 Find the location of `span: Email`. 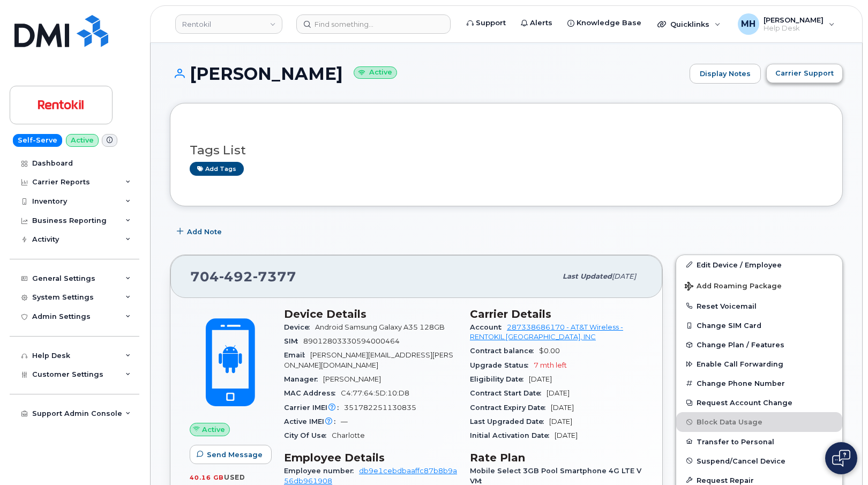

span: Email is located at coordinates (297, 355).